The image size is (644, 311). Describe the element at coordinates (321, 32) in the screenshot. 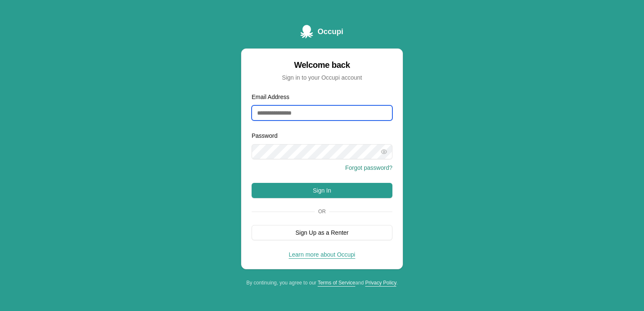

I see `a: Occupi` at that location.